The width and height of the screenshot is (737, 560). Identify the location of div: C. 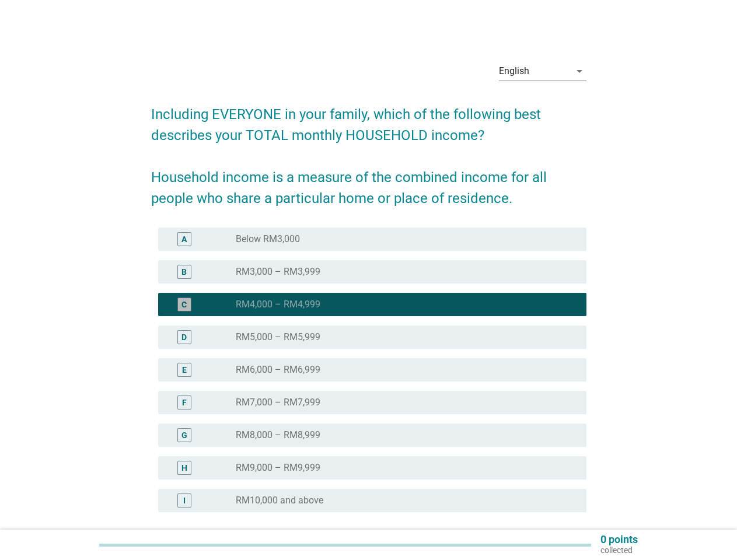
(184, 304).